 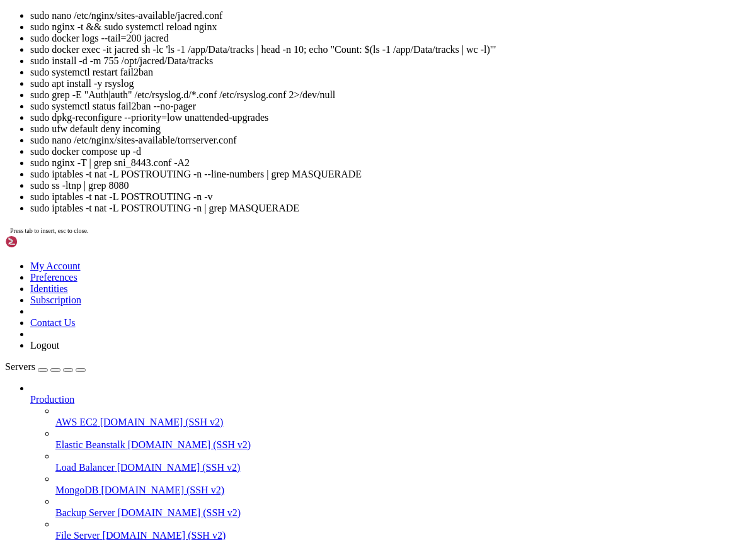 What do you see at coordinates (41, 242) in the screenshot?
I see `img: Shellngn` at bounding box center [41, 242].